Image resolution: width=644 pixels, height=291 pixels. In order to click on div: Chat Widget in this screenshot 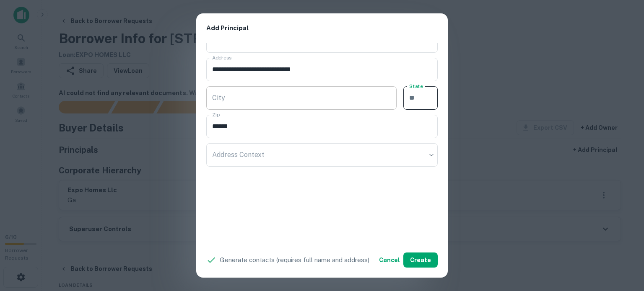, I will do `click(623, 244)`.